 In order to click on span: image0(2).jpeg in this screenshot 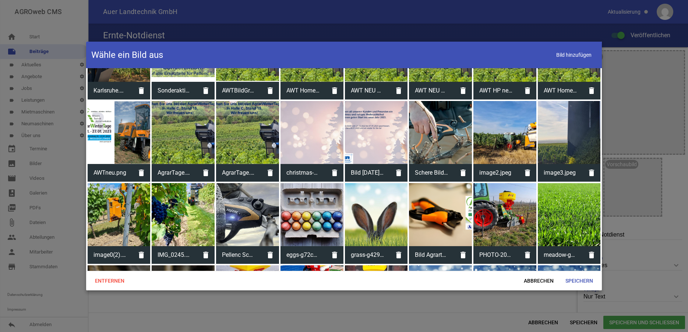, I will do `click(110, 255)`.